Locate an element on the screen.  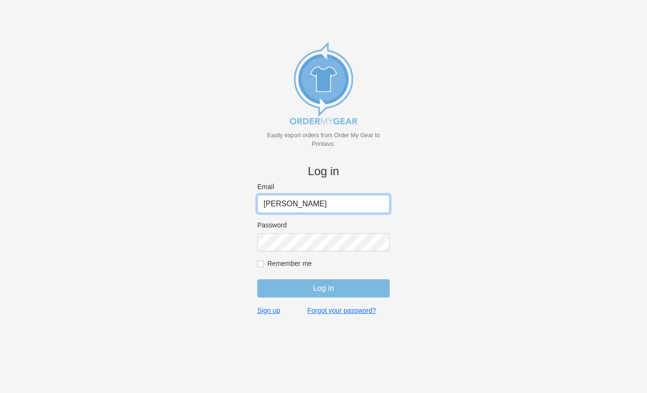
img: new_omg_export_logo-652582c309f788888370c3373ec495a74b7b3fc93c8838f76510ecd25890bcc4.png is located at coordinates (323, 83).